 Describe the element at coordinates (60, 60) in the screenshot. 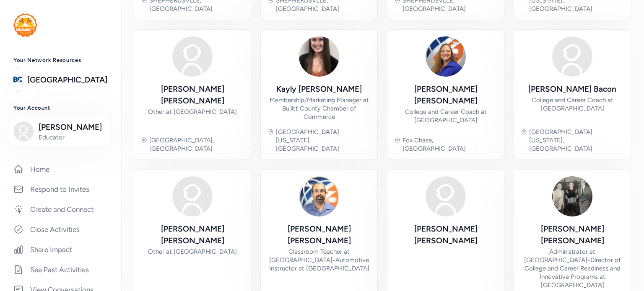

I see `h3: Your Network Resources` at that location.